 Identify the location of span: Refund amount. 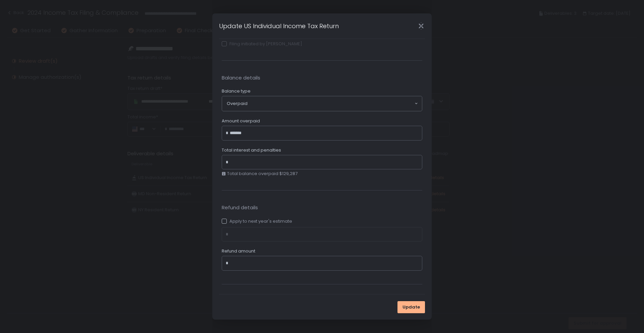
(239, 251).